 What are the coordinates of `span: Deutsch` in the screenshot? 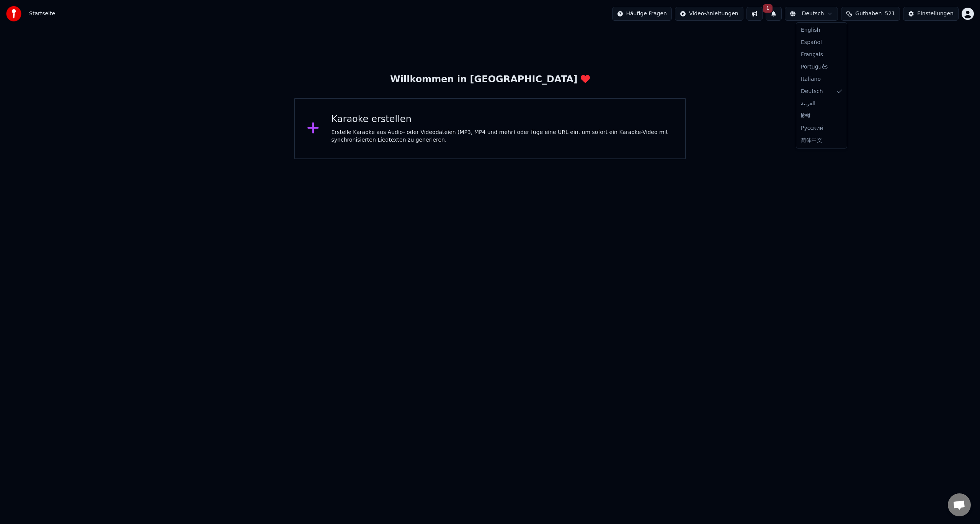 It's located at (812, 92).